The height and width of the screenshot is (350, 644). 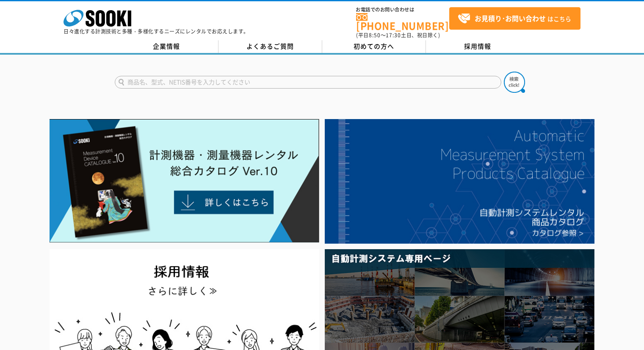 I want to click on span: 8:50, so click(x=375, y=35).